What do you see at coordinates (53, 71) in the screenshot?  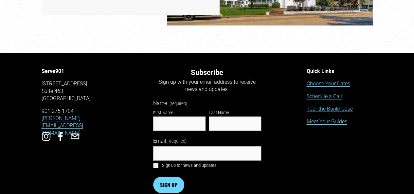 I see `strong: Serve901` at bounding box center [53, 71].